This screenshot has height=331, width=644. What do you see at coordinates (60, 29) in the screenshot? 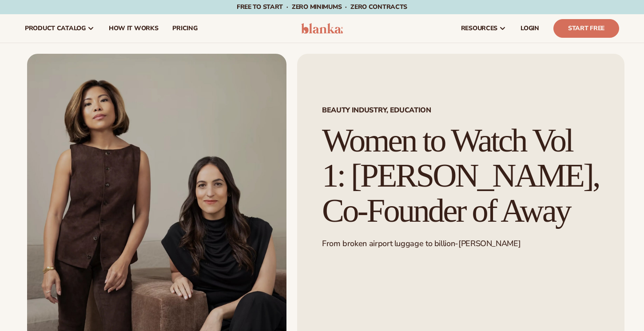
I see `a: product catalog` at bounding box center [60, 29].